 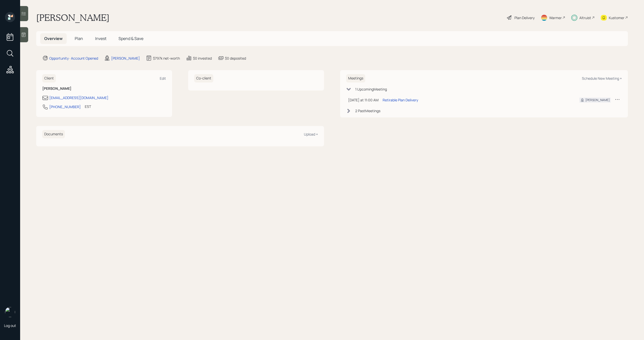 I want to click on div: Kustomer, so click(x=617, y=18).